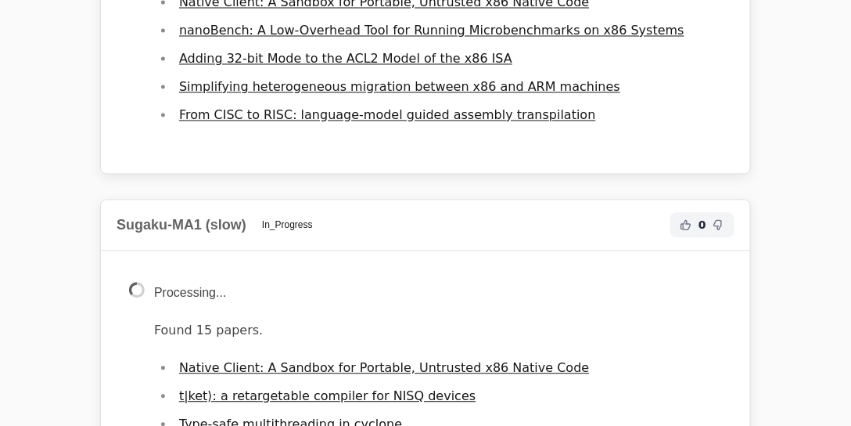 Image resolution: width=851 pixels, height=426 pixels. Describe the element at coordinates (384, 368) in the screenshot. I see `a: Native Client: A Sandbox for Portable, Untrusted x86 Native Code` at that location.